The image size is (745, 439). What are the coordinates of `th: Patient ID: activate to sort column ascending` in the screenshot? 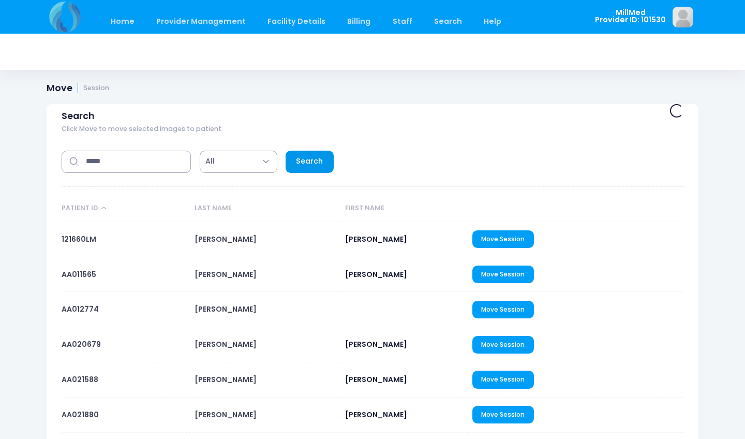 It's located at (125, 209).